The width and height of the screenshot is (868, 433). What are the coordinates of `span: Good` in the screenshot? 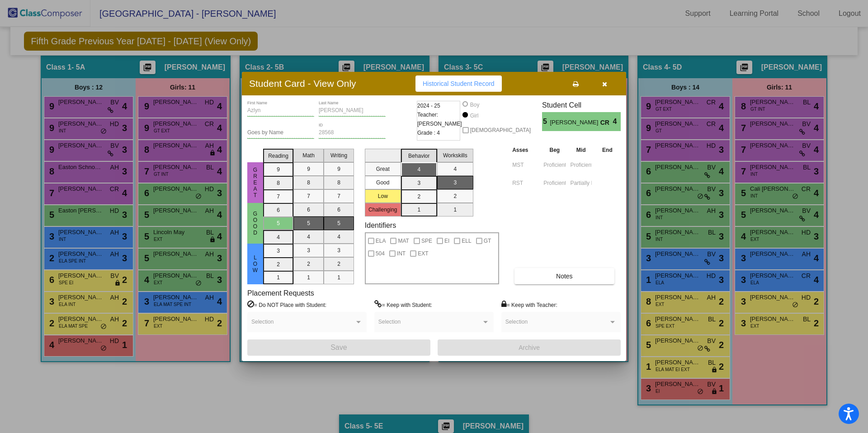 It's located at (256, 223).